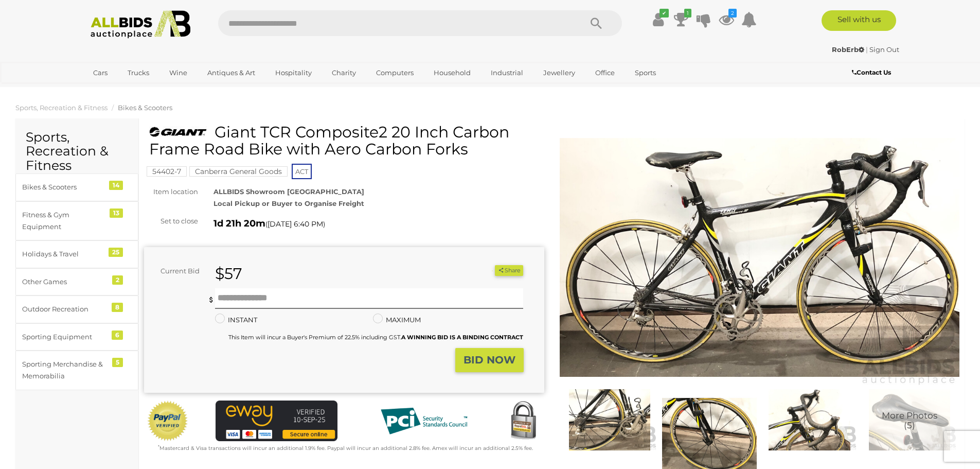 This screenshot has height=469, width=980. I want to click on div: Holidays & Travel, so click(64, 254).